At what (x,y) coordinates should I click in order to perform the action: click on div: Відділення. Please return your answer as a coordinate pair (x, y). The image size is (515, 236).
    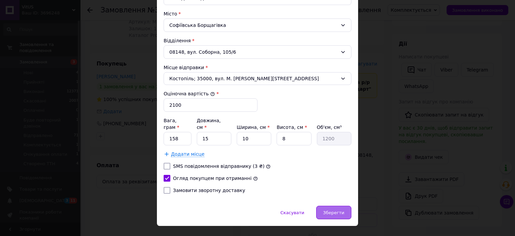
    Looking at the image, I should click on (258, 41).